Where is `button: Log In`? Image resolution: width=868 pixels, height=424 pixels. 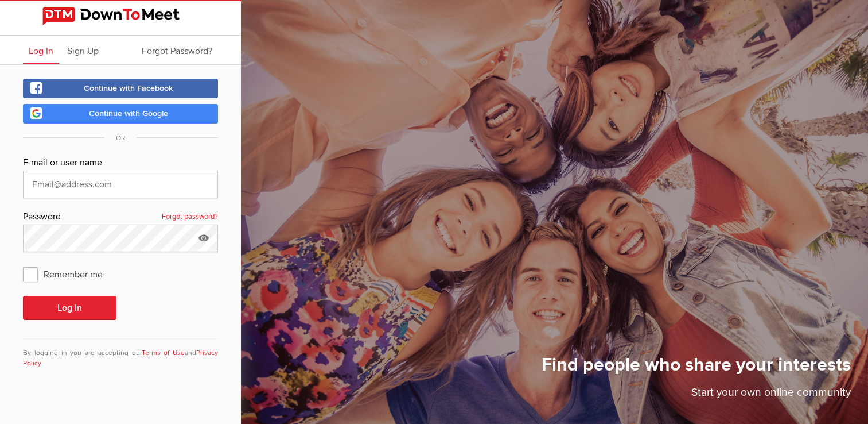
button: Log In is located at coordinates (69, 308).